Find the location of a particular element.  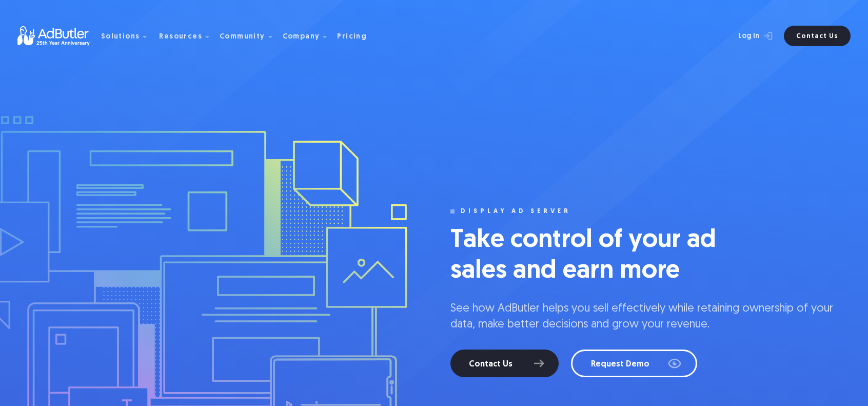

div: Solutions is located at coordinates (121, 37).